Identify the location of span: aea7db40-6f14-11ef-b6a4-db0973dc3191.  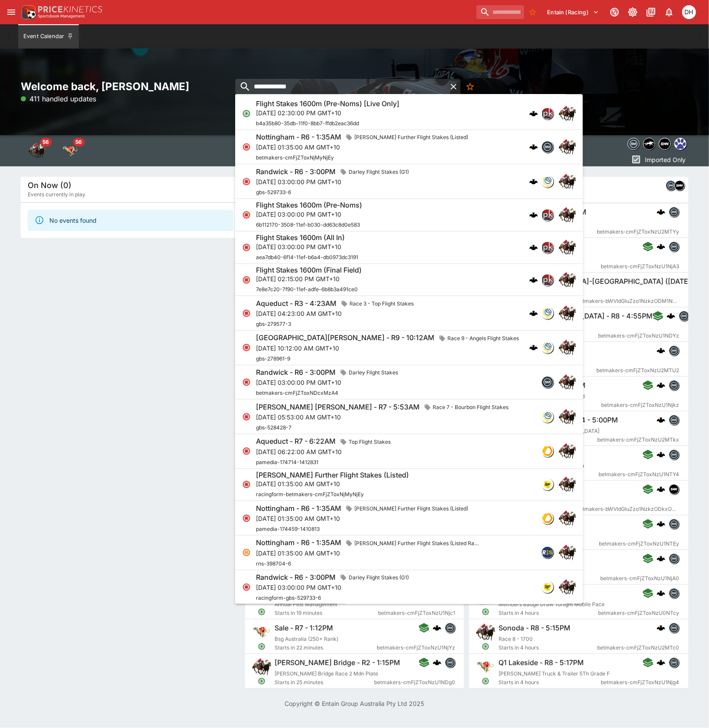
(307, 257).